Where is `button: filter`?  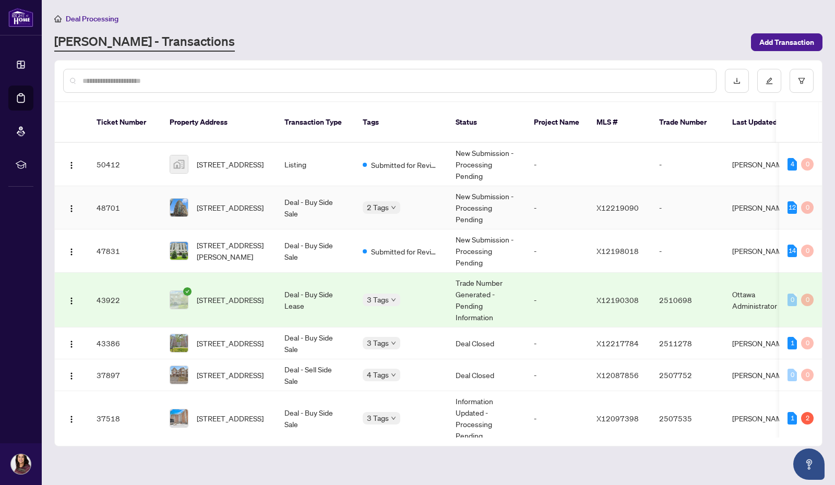
button: filter is located at coordinates (801, 81).